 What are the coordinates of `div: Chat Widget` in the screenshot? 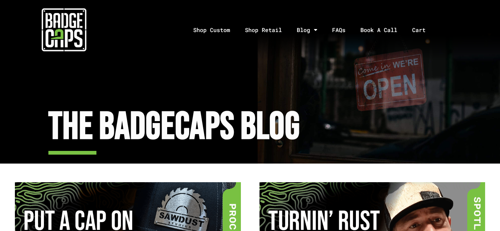 It's located at (481, 213).